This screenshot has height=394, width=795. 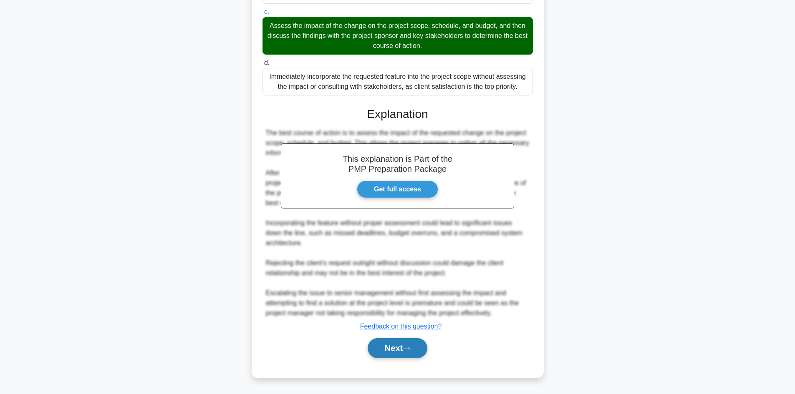 What do you see at coordinates (267, 12) in the screenshot?
I see `span: c.` at bounding box center [267, 12].